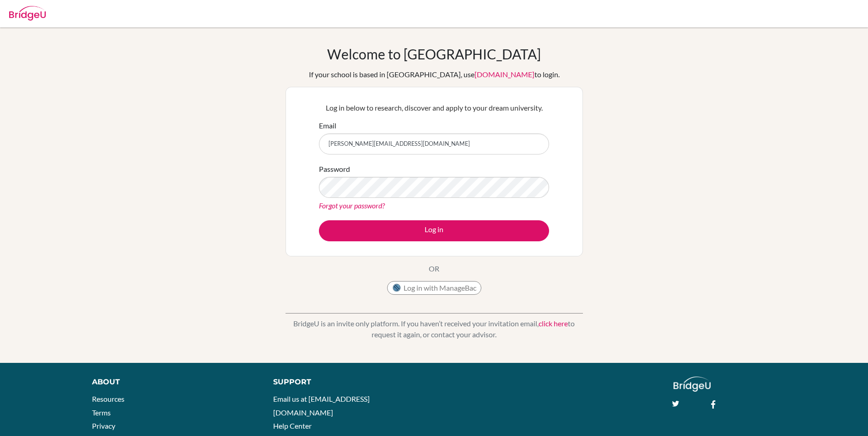 The width and height of the screenshot is (868, 436). Describe the element at coordinates (27, 14) in the screenshot. I see `img: Bridge-U` at that location.